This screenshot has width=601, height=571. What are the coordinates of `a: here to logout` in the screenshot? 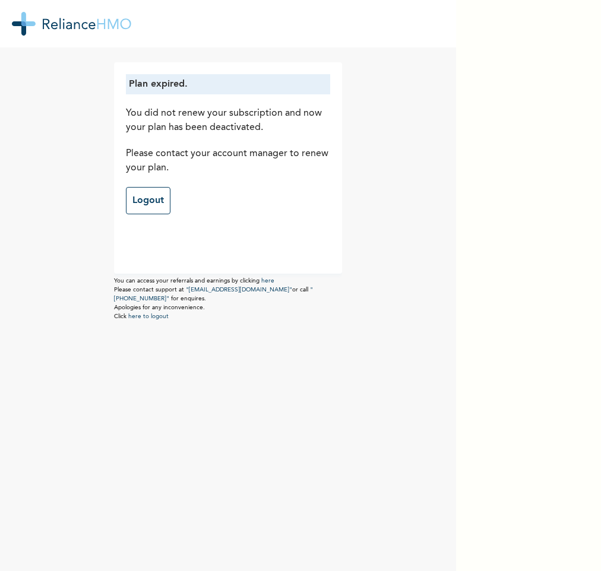 It's located at (148, 316).